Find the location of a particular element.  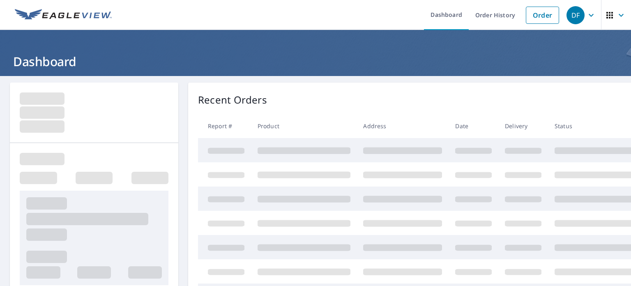

th: Delivery is located at coordinates (523, 126).